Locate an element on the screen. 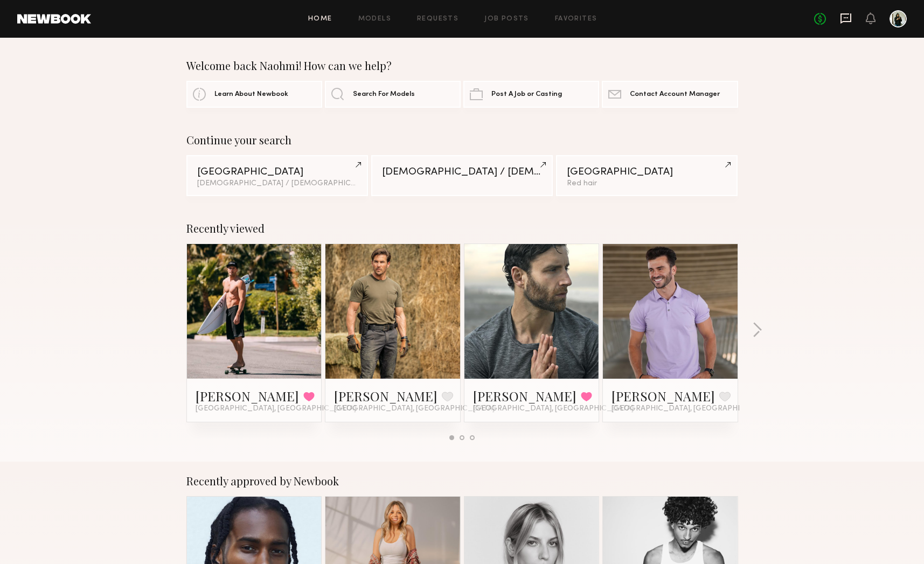 The height and width of the screenshot is (564, 924). div: Red hair is located at coordinates (647, 184).